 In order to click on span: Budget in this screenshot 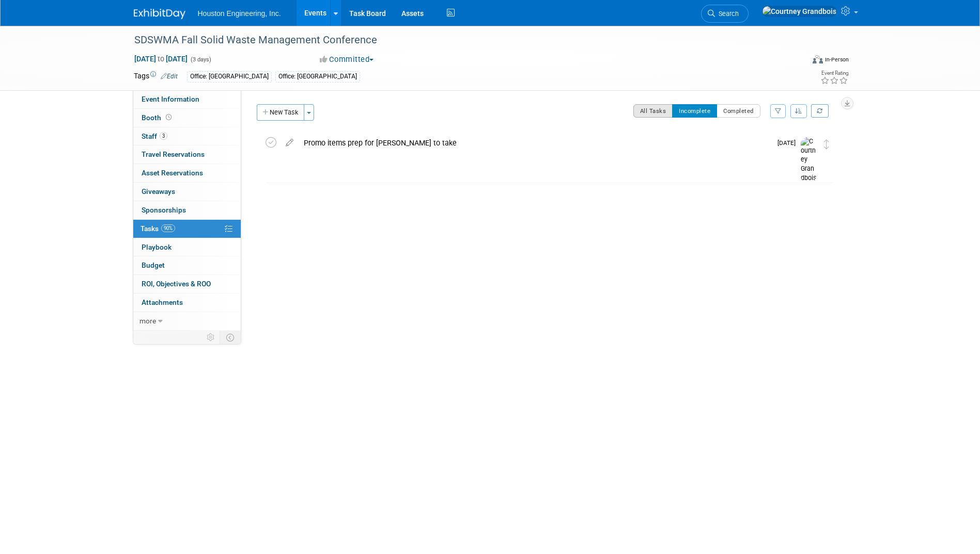, I will do `click(153, 265)`.